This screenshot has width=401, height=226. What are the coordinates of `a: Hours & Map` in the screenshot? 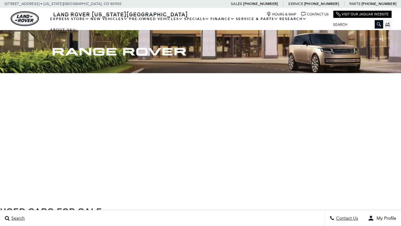 It's located at (281, 14).